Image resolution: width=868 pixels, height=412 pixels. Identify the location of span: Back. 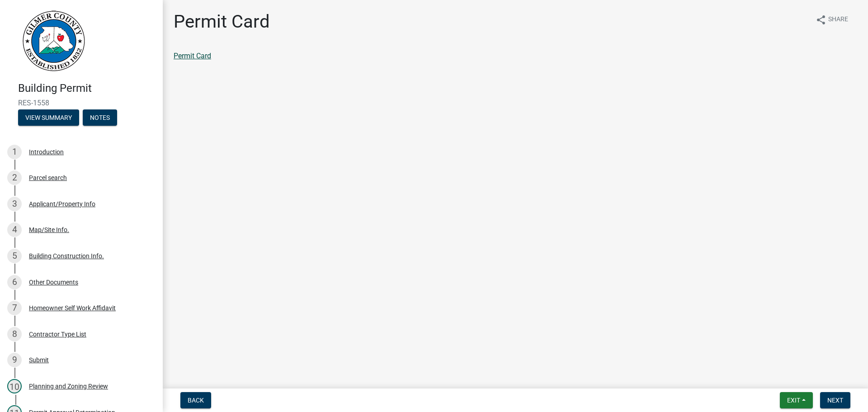
(196, 401).